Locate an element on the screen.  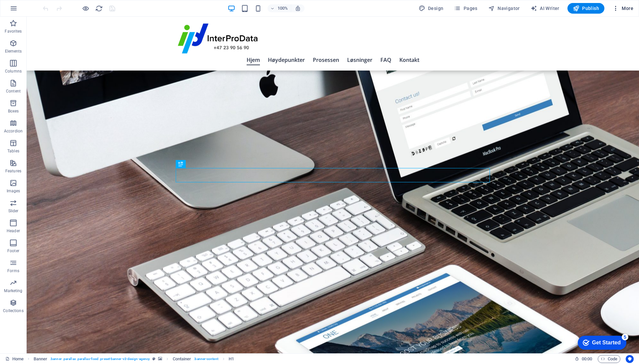
p: Accordion is located at coordinates (14, 131).